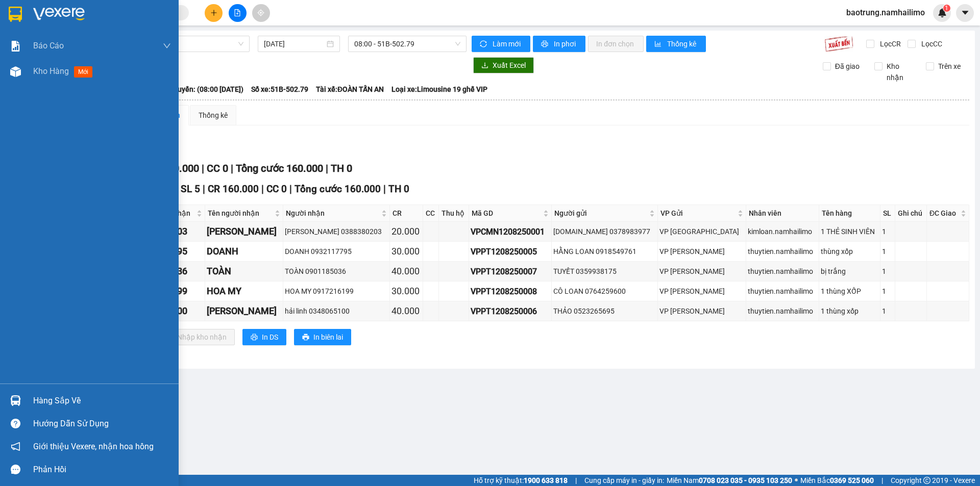 Image resolution: width=980 pixels, height=486 pixels. I want to click on div: HOA MY, so click(244, 291).